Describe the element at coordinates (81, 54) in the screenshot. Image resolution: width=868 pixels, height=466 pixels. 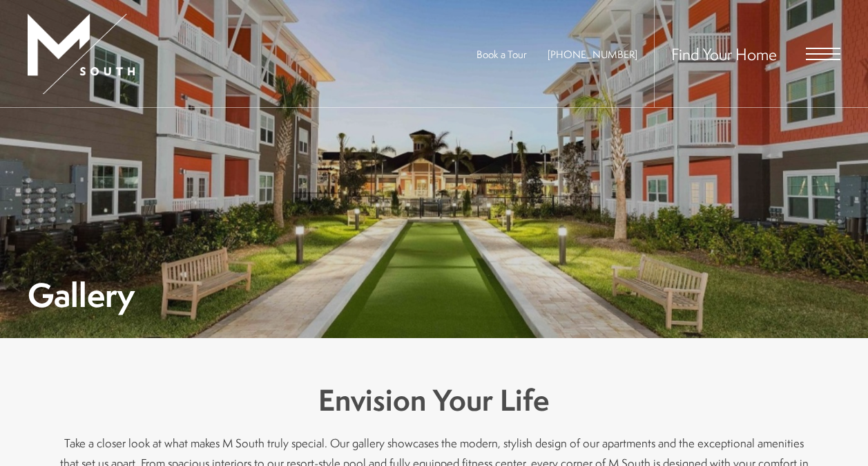
I see `img: MSouth` at that location.